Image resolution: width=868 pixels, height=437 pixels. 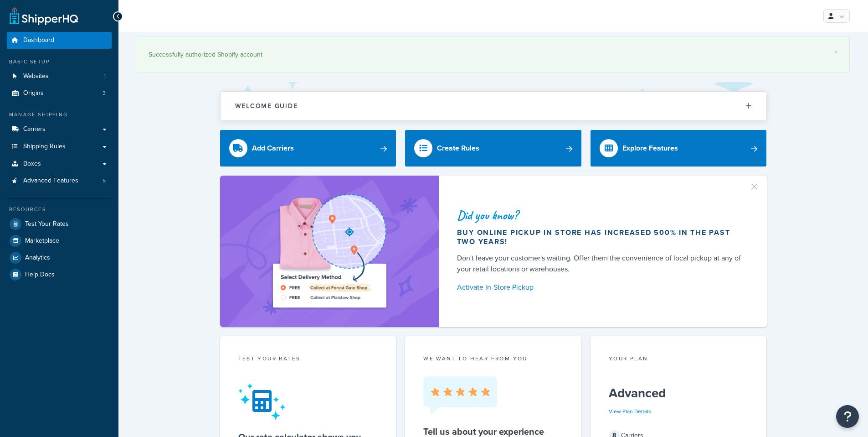 What do you see at coordinates (59, 93) in the screenshot?
I see `li: Origins` at bounding box center [59, 93].